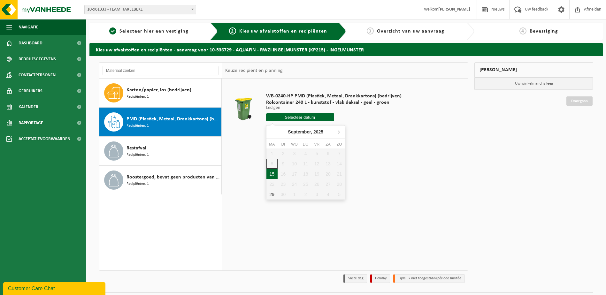 The width and height of the screenshot is (606, 295). Describe the element at coordinates (173, 119) in the screenshot. I see `span: PMD (Plastiek, Metaal, Drankkartons) (bedrijven)` at that location.